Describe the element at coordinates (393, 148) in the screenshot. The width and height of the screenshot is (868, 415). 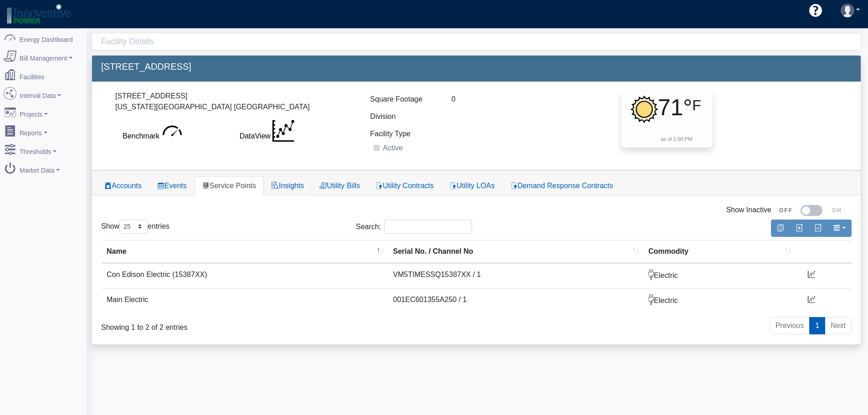
I see `label: Active` at that location.